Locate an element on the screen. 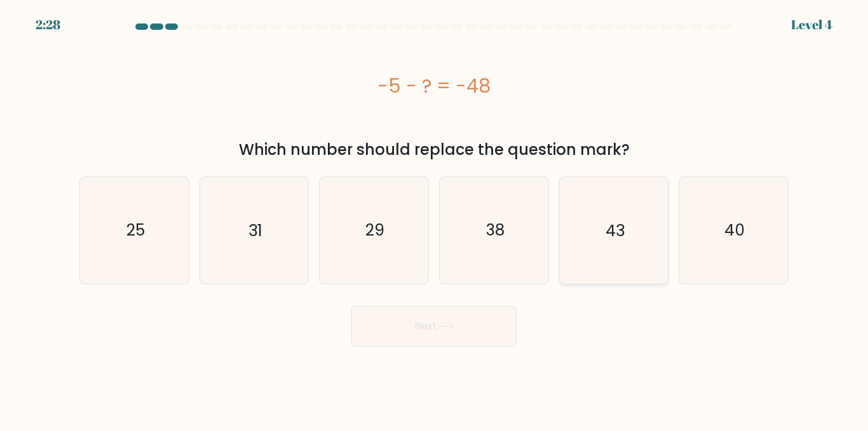 This screenshot has width=868, height=431. text: 43 is located at coordinates (615, 230).